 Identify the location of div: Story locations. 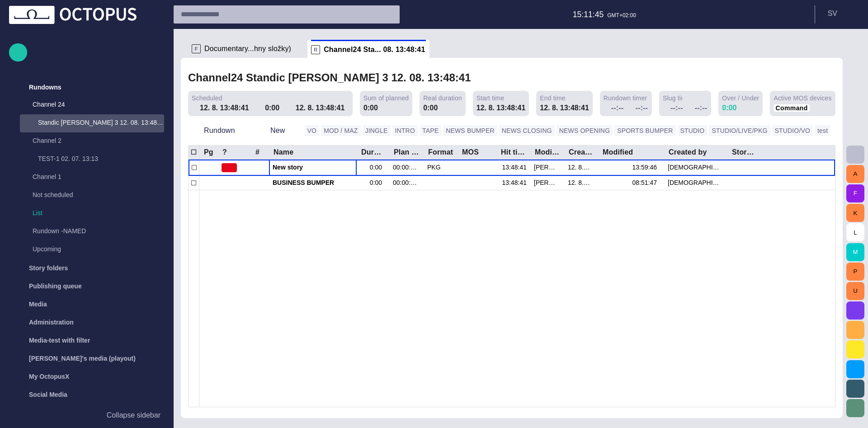
(745, 152).